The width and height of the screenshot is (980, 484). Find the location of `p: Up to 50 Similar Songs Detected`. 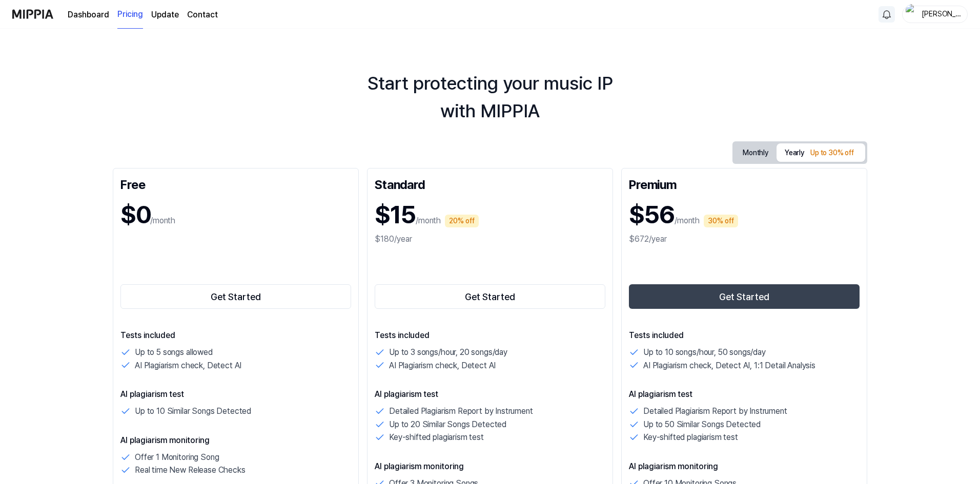

p: Up to 50 Similar Songs Detected is located at coordinates (702, 425).